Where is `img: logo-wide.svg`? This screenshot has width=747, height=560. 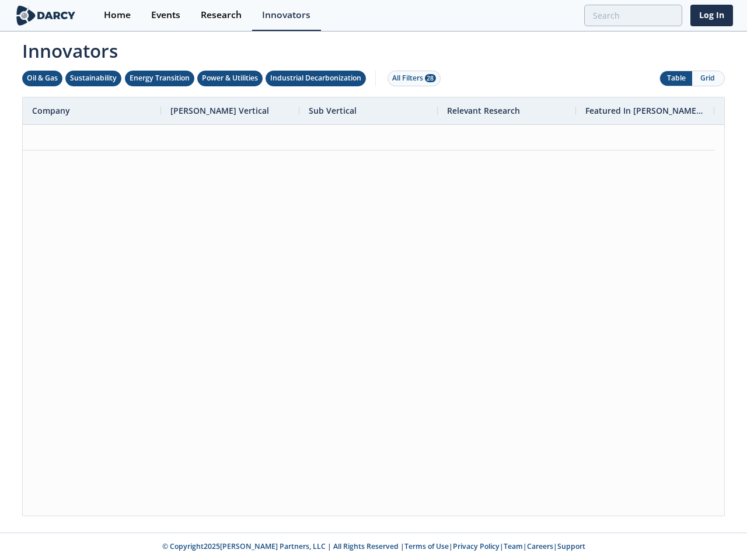 img: logo-wide.svg is located at coordinates (46, 15).